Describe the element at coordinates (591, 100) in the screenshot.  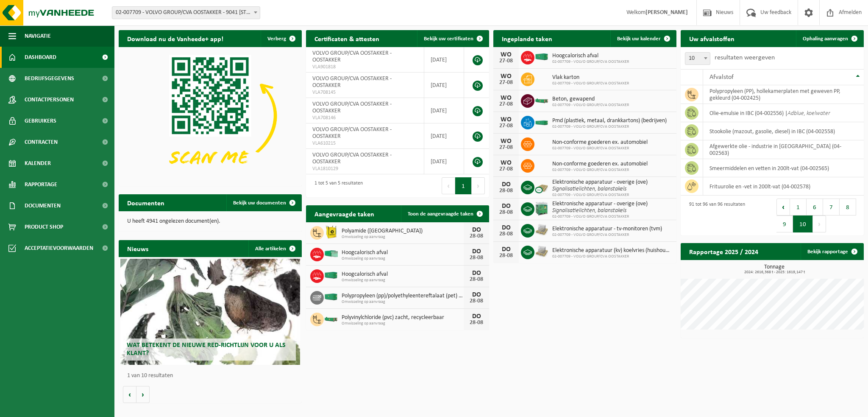
I see `span: Beton, gewapend` at that location.